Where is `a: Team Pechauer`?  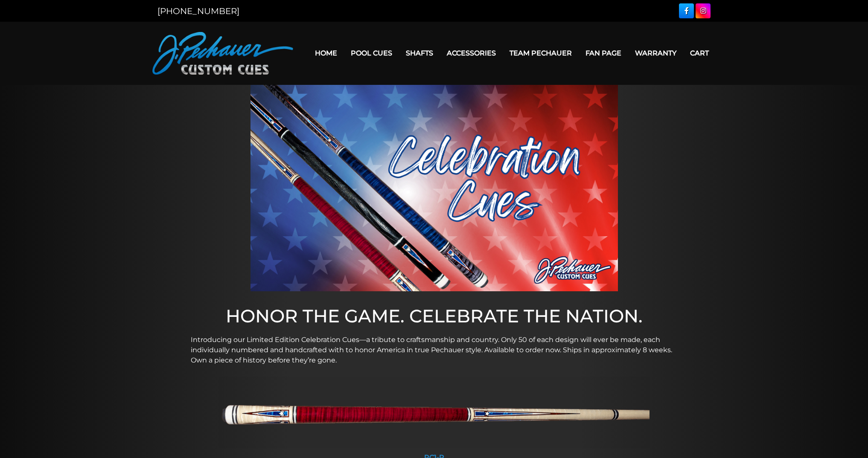
a: Team Pechauer is located at coordinates (541, 53).